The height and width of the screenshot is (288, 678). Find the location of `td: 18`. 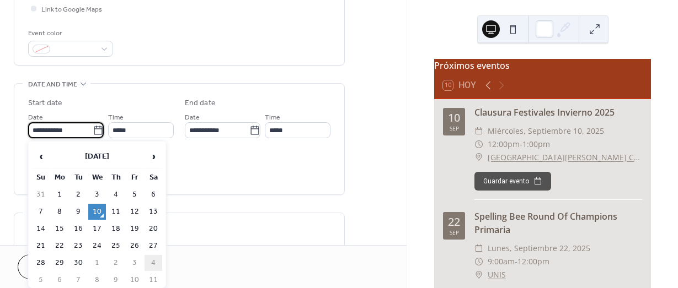

td: 18 is located at coordinates (116, 229).